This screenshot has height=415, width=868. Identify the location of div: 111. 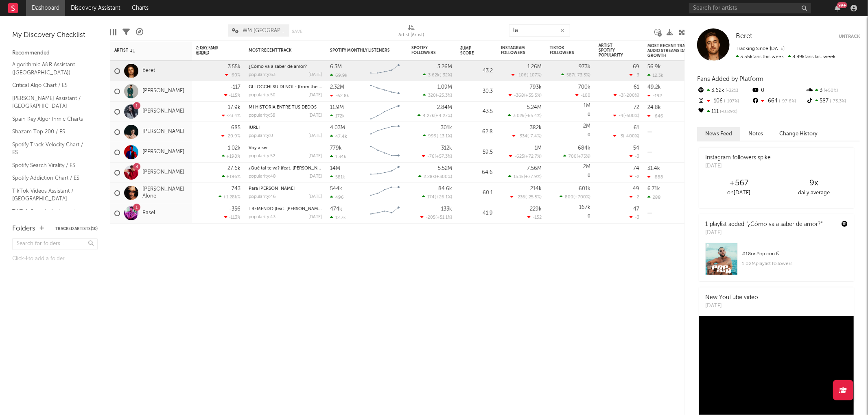
(724, 112).